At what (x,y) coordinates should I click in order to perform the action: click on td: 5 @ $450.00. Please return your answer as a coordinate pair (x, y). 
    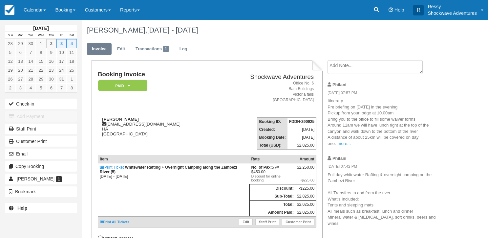
    Looking at the image, I should click on (272, 173).